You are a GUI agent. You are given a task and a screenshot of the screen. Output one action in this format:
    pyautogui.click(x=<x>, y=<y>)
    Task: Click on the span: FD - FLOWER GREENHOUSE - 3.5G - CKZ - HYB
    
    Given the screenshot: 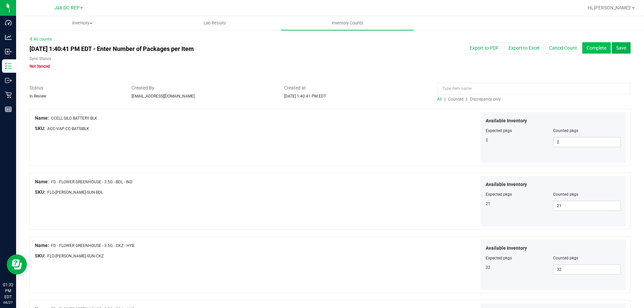 What is the action you would take?
    pyautogui.click(x=92, y=246)
    